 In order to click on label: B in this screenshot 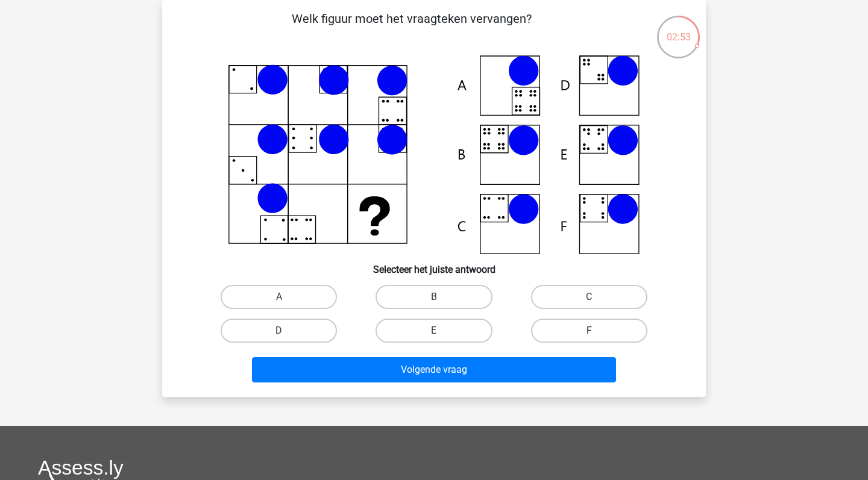, I will do `click(434, 297)`.